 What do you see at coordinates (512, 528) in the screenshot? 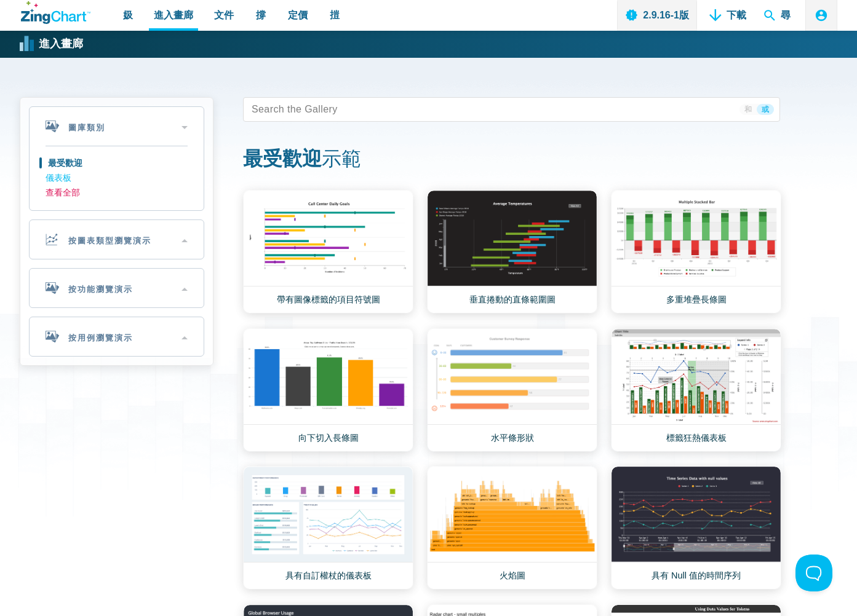
I see `a: 火焰圖` at bounding box center [512, 528].